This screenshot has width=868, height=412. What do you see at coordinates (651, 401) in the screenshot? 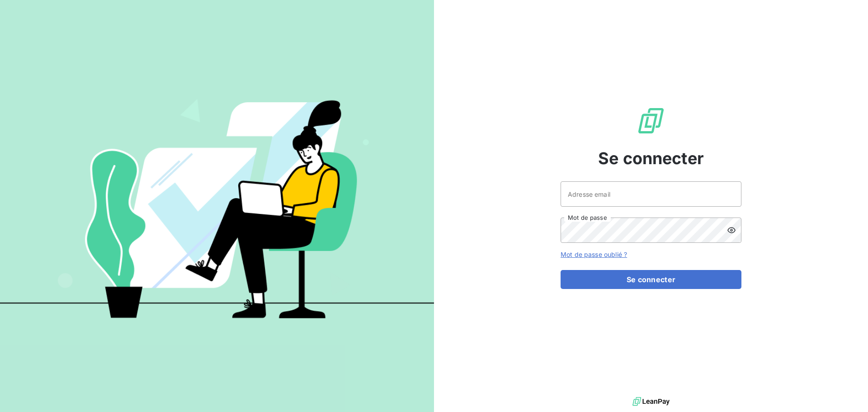
I see `img: logo` at bounding box center [651, 401].